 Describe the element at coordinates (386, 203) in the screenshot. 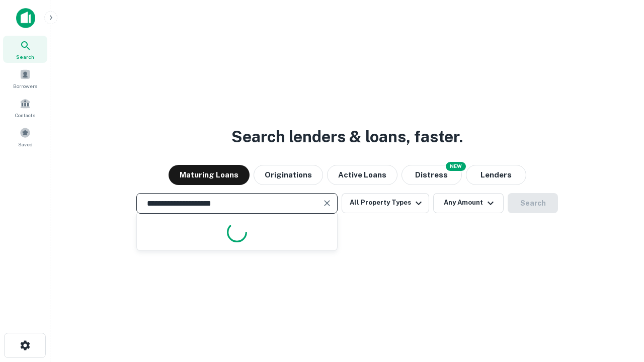

I see `button: All Property Types` at that location.